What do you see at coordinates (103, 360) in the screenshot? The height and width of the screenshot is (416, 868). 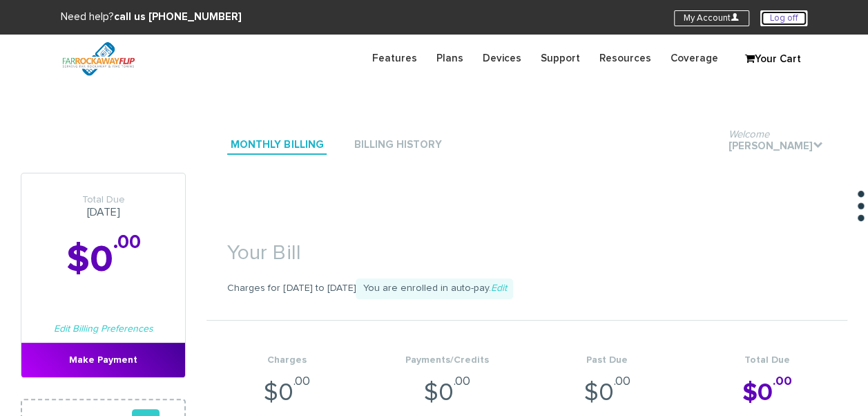 I see `a: Make Payment` at bounding box center [103, 360].